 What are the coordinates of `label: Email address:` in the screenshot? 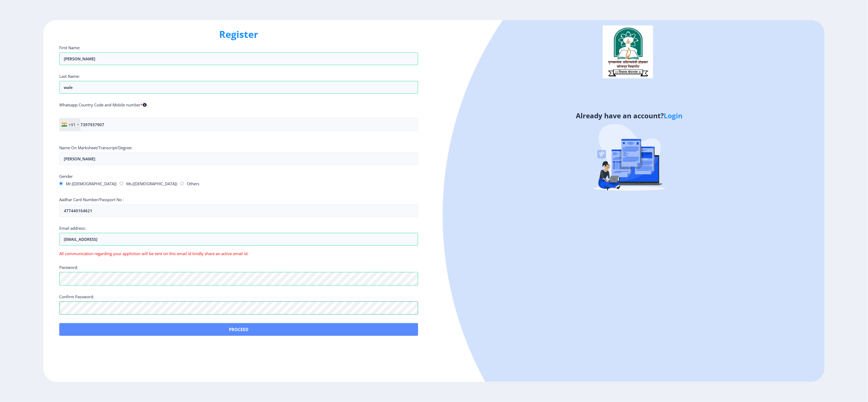 It's located at (72, 228).